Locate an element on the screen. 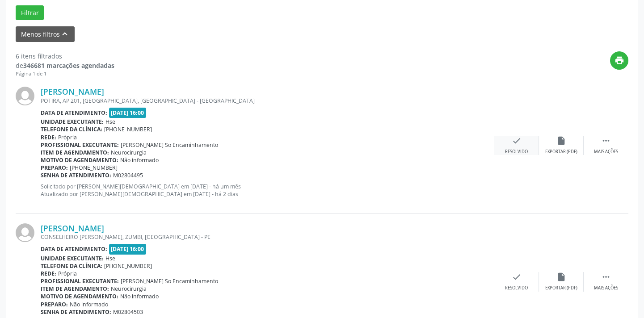 This screenshot has height=318, width=644. div: de is located at coordinates (65, 65).